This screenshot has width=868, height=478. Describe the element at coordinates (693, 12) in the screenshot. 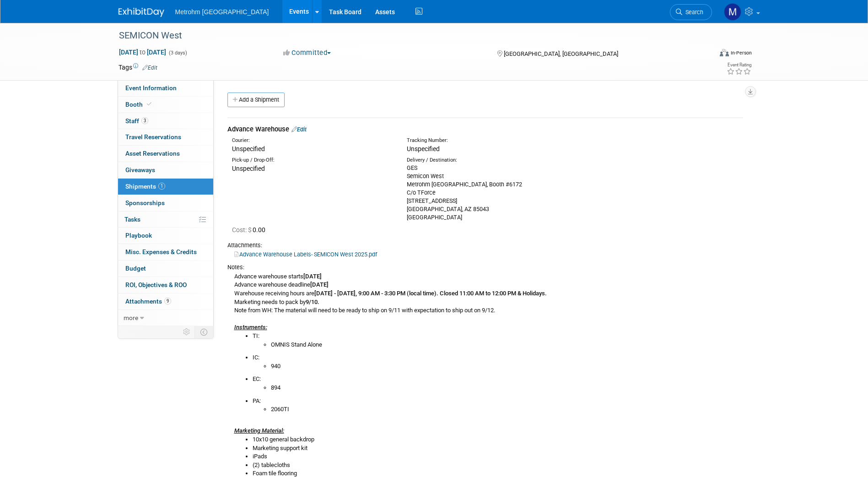

I see `span: Search` at that location.